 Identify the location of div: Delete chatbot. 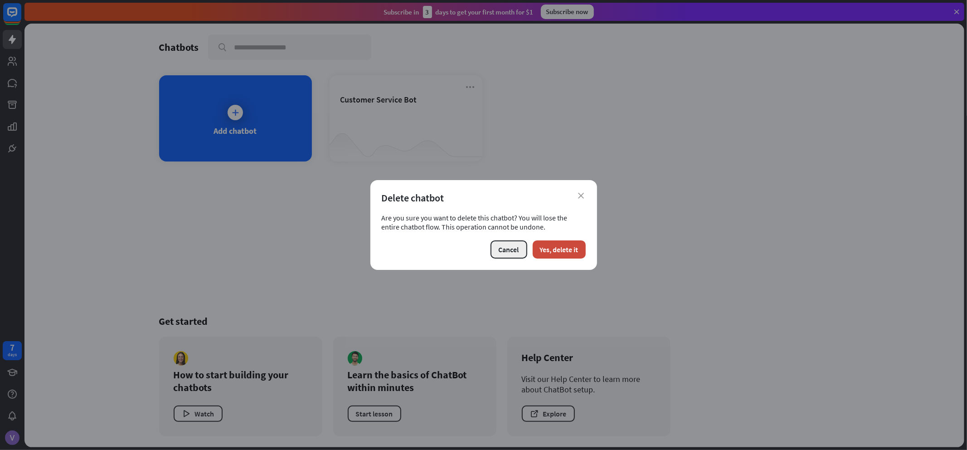
(484, 198).